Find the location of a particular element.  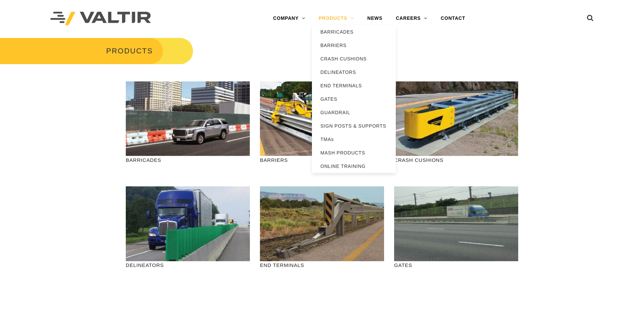

a: PRODUCTS is located at coordinates (336, 18).